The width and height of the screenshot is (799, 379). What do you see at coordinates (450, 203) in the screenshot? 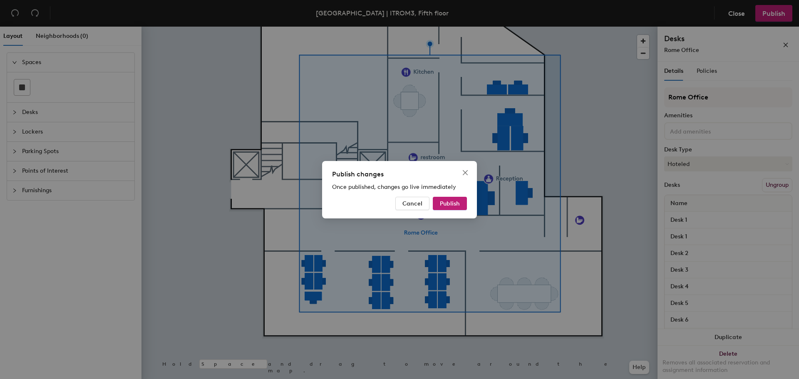
I see `button: Publish` at bounding box center [450, 203].